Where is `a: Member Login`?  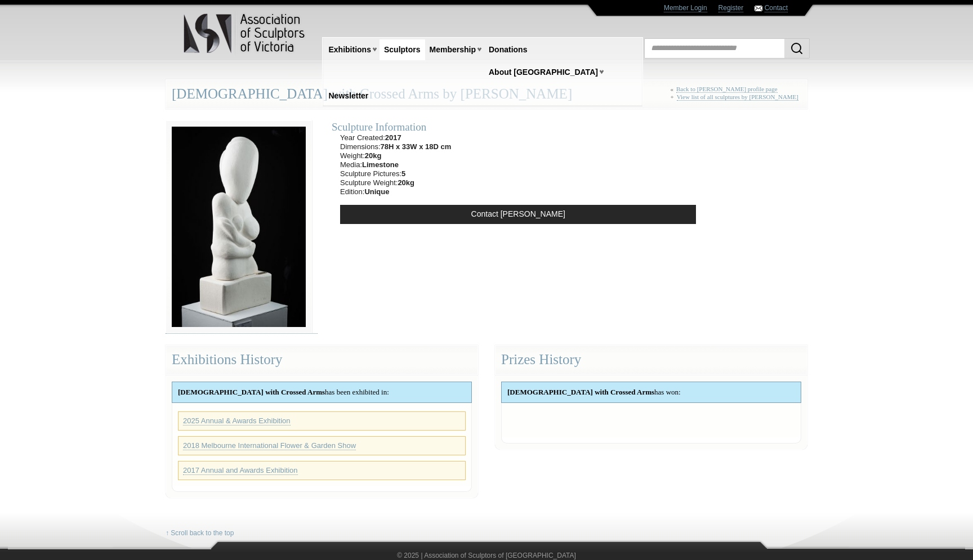 a: Member Login is located at coordinates (686, 8).